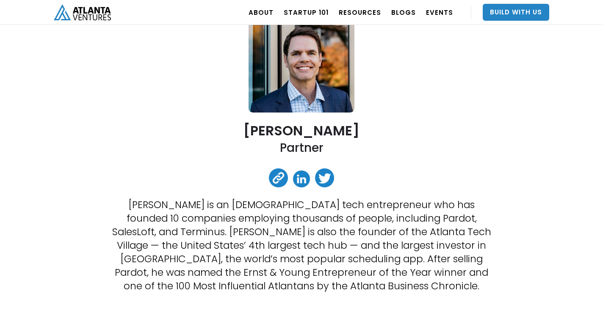 The image size is (603, 313). Describe the element at coordinates (360, 12) in the screenshot. I see `a: RESOURCES` at that location.